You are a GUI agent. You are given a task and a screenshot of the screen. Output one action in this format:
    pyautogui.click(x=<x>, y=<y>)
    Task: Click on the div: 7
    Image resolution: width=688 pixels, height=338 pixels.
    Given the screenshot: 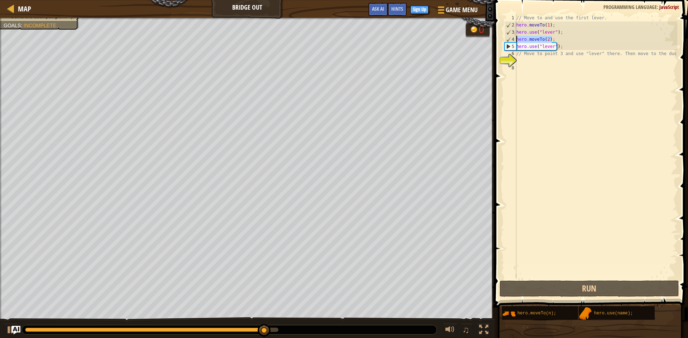 What is the action you would take?
    pyautogui.click(x=510, y=61)
    